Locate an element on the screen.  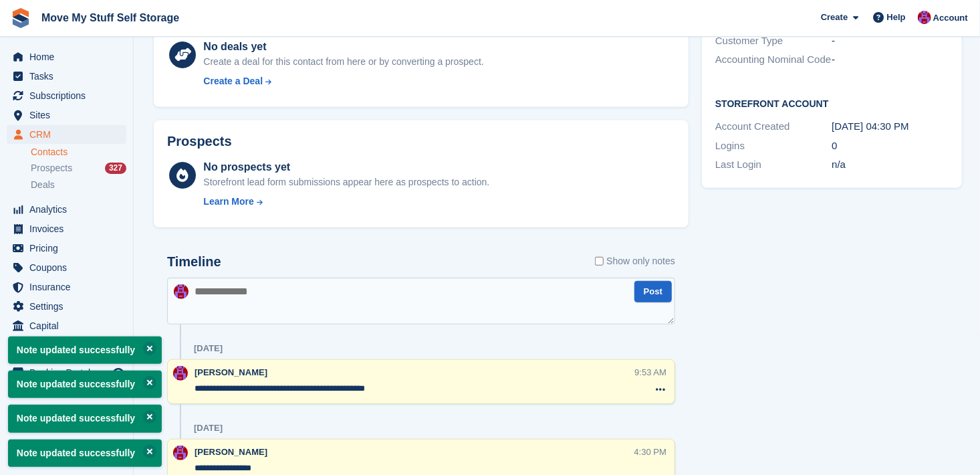
span: Tasks is located at coordinates (69, 76).